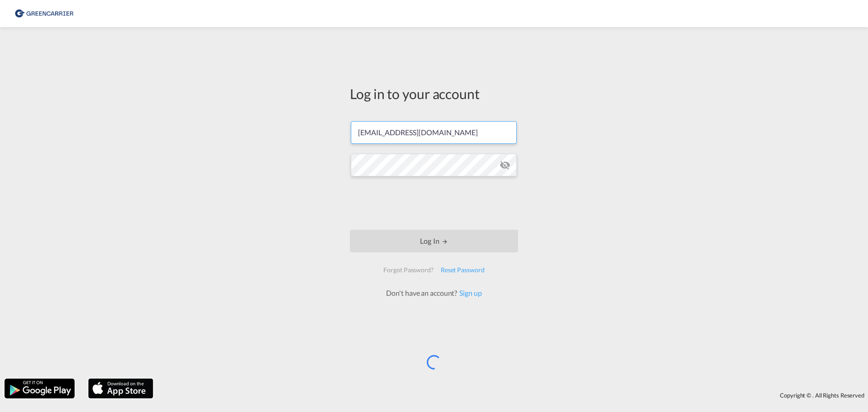 Image resolution: width=868 pixels, height=412 pixels. I want to click on img: 8cf206808afe11efa76fcd1e3d746489.png, so click(44, 13).